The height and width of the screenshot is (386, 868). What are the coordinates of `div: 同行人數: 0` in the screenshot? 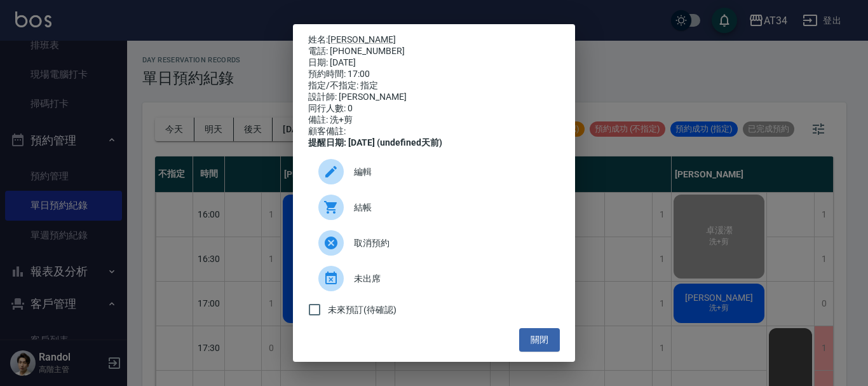 It's located at (434, 108).